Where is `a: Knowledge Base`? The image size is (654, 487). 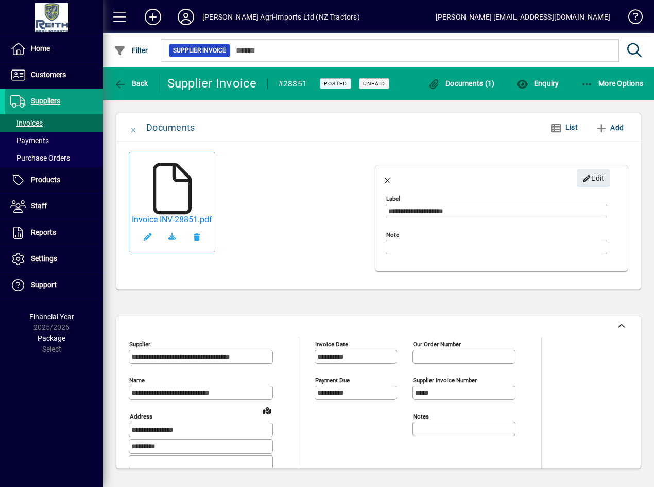 a: Knowledge Base is located at coordinates (631, 19).